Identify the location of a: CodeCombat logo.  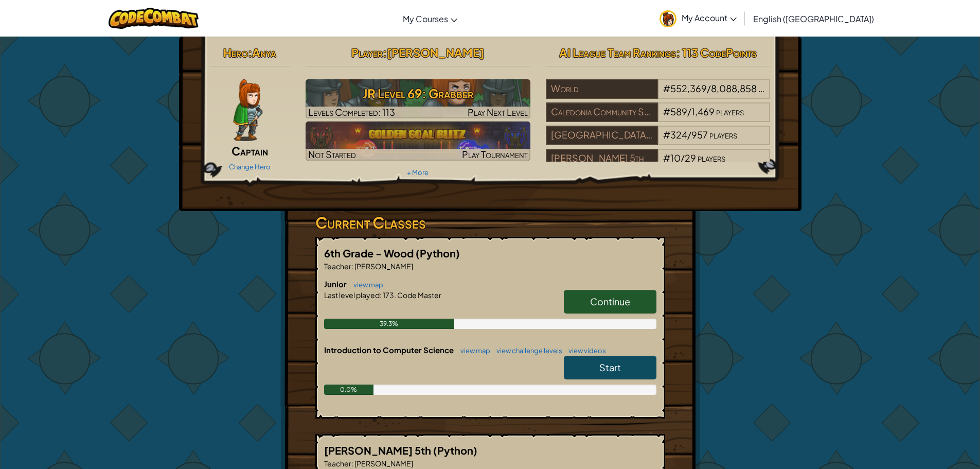
(154, 18).